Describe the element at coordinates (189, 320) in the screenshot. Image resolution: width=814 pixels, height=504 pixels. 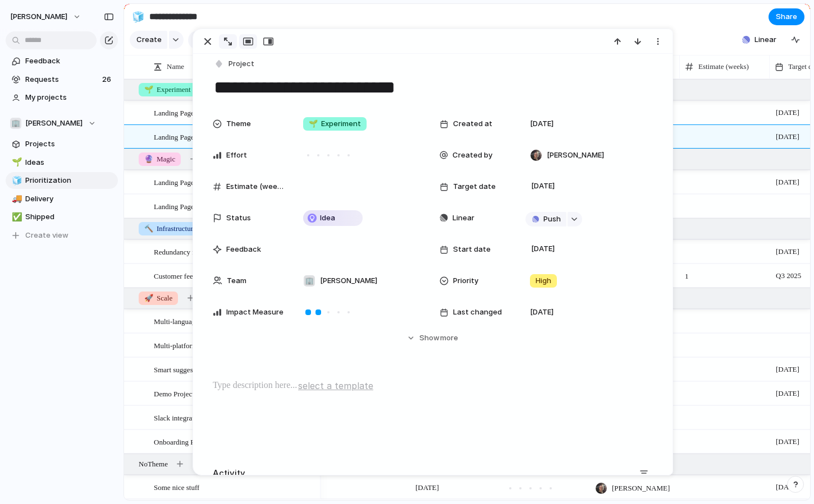
I see `span: Multi-language Support` at that location.